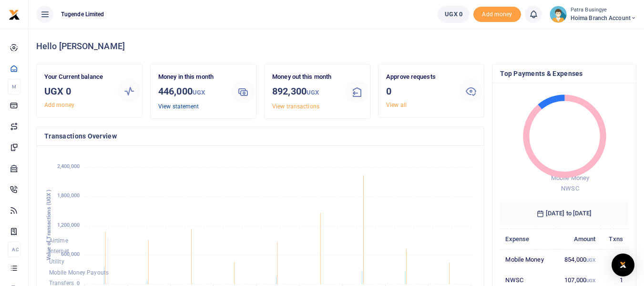 Image resolution: width=644 pixels, height=286 pixels. Describe the element at coordinates (14, 249) in the screenshot. I see `li: Ac` at that location.